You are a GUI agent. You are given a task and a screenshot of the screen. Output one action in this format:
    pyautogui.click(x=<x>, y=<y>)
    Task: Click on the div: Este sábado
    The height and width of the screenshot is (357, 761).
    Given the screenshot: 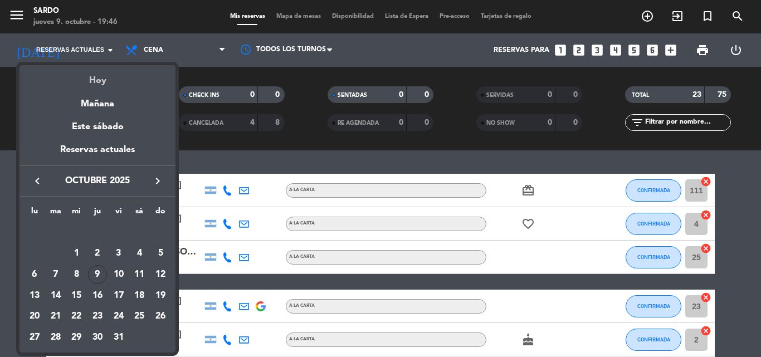 What is the action you would take?
    pyautogui.click(x=97, y=127)
    